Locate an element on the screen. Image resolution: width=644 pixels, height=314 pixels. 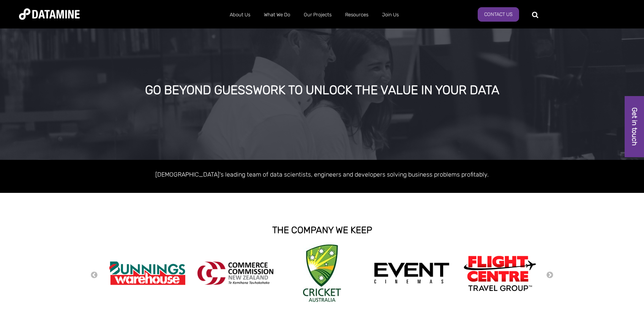
img: event cinemas is located at coordinates (412, 273).